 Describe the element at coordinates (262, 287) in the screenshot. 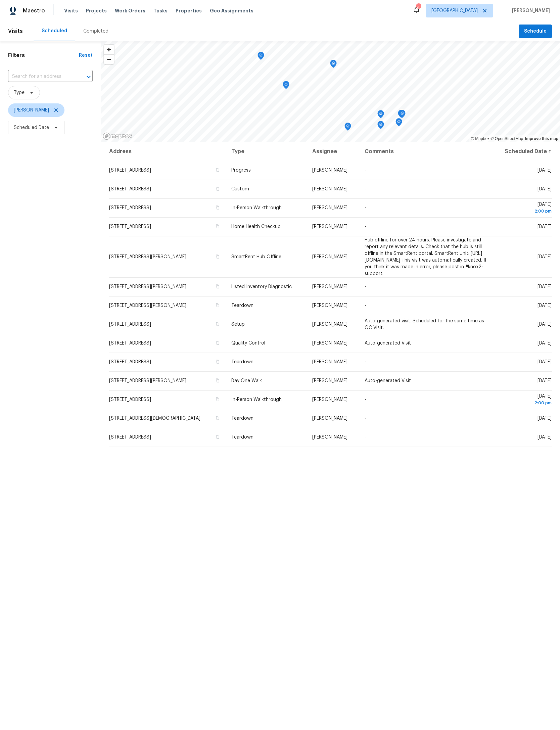

I see `span: Listed Inventory Diagnostic` at that location.